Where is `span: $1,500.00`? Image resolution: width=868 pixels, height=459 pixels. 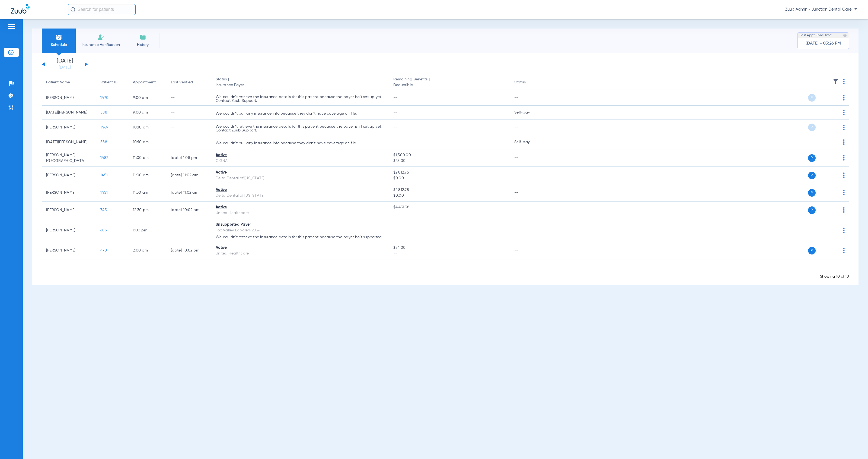 span: $1,500.00 is located at coordinates (449, 155).